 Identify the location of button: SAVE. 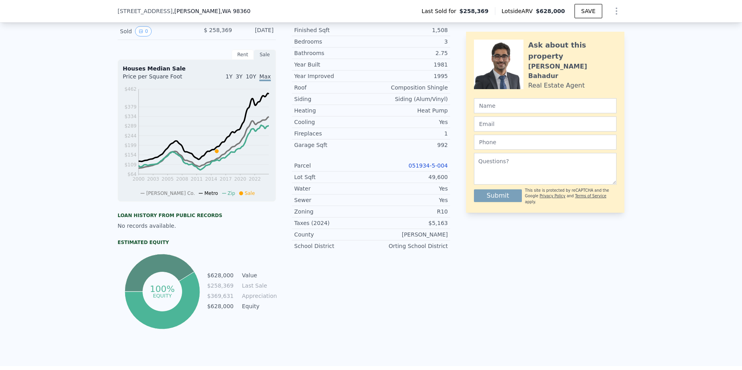
(588, 11).